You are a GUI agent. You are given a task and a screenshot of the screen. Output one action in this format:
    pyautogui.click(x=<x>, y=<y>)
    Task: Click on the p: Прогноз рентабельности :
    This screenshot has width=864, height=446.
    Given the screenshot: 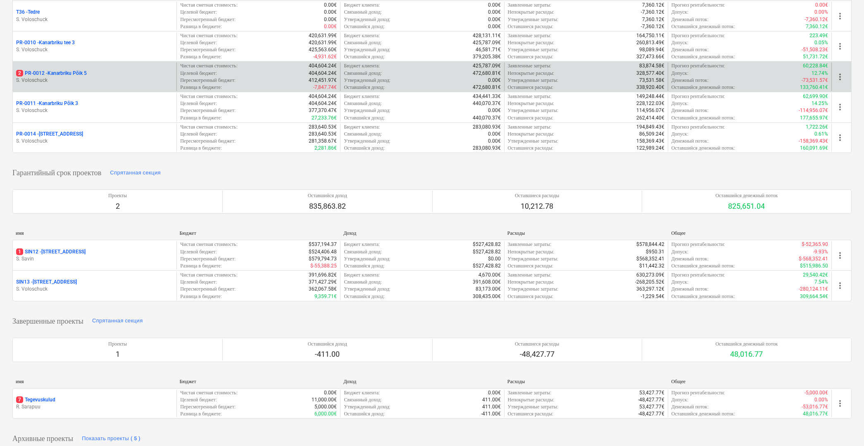 What is the action you would take?
    pyautogui.click(x=698, y=5)
    